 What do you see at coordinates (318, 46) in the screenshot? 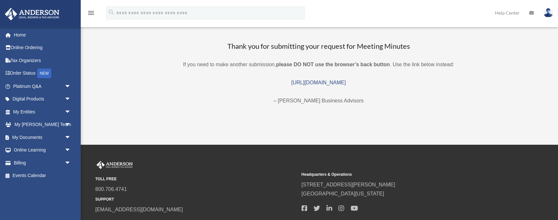
I see `h3: Thank you for submitting your request for Meeting Minutes` at bounding box center [318, 46].